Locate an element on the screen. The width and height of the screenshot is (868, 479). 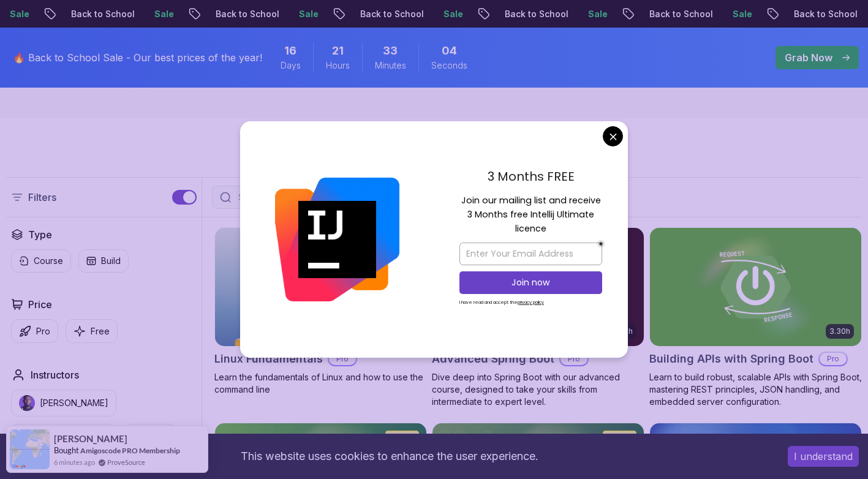
p: Learn the fundamentals of Linux and how to use the command line is located at coordinates (320, 384).